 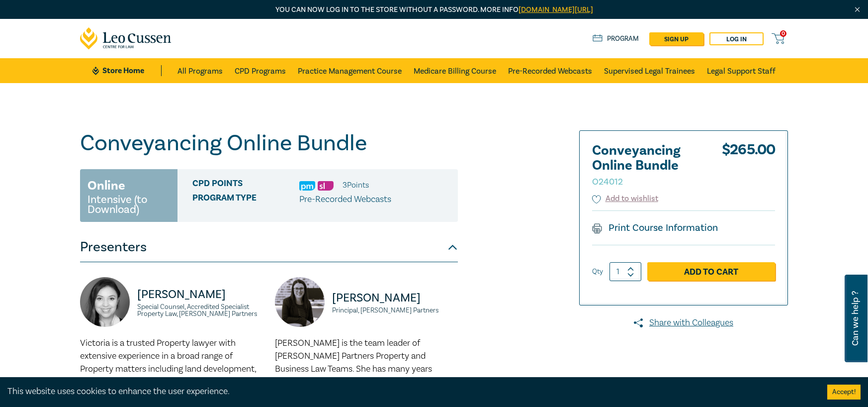 I want to click on a: sign up, so click(x=676, y=39).